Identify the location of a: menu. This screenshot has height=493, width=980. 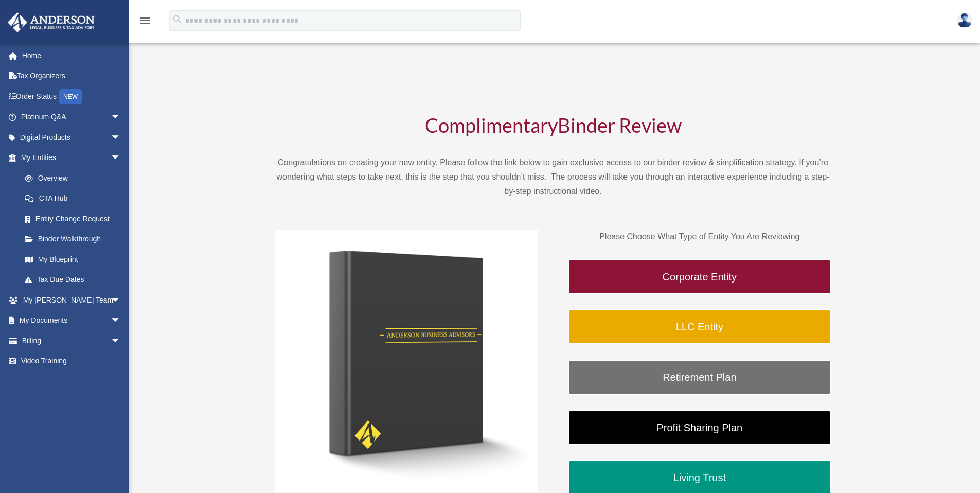
(145, 22).